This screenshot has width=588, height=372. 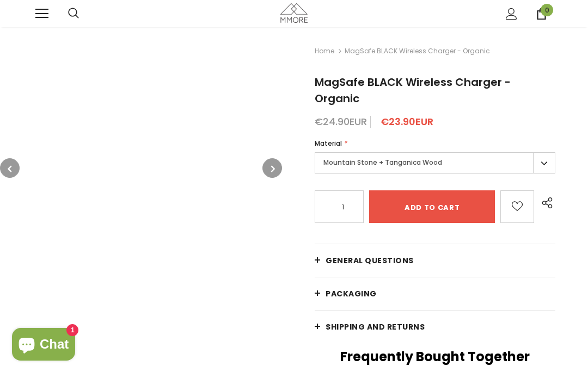 I want to click on a: Shipping and returns, so click(x=435, y=327).